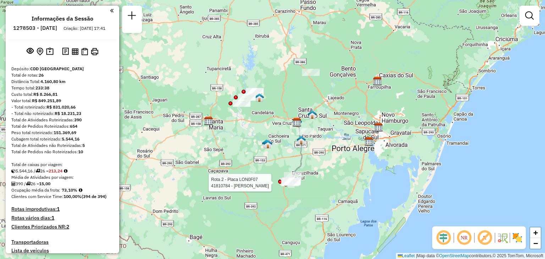  I want to click on img: CDD Porto Alegre, so click(369, 142).